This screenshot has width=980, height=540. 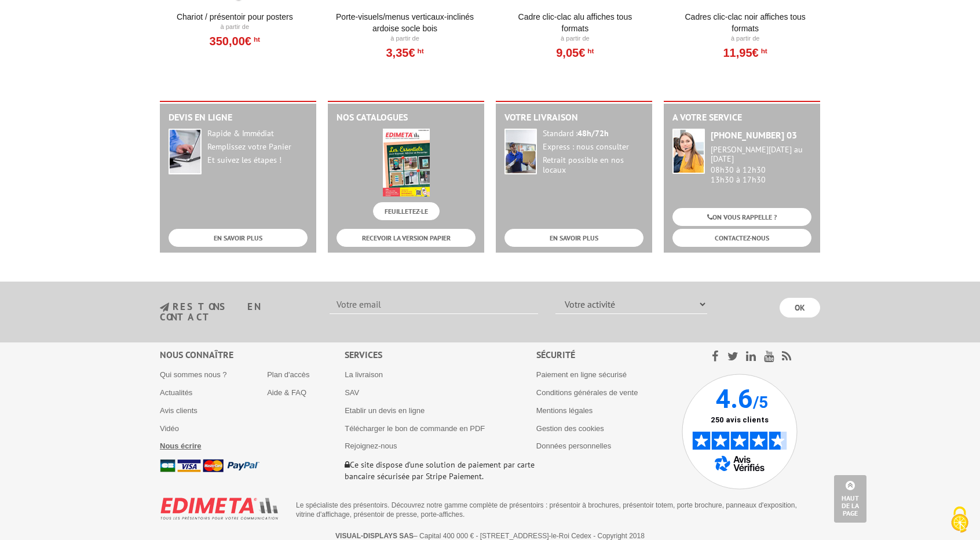 I want to click on h2: A votre service, so click(x=742, y=117).